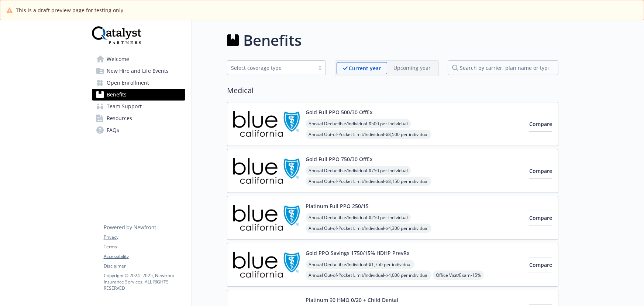 The width and height of the screenshot is (644, 306). Describe the element at coordinates (358, 217) in the screenshot. I see `span: Annual Deductible/Individual - $250 per individual` at that location.